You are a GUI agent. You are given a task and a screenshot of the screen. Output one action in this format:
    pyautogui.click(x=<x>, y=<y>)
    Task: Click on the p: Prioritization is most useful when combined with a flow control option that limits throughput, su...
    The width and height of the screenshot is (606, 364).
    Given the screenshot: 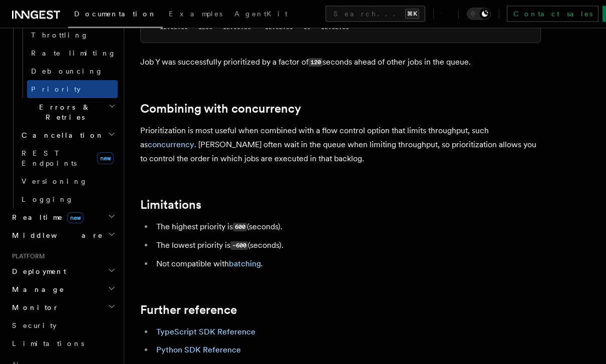 What is the action you would take?
    pyautogui.click(x=341, y=145)
    